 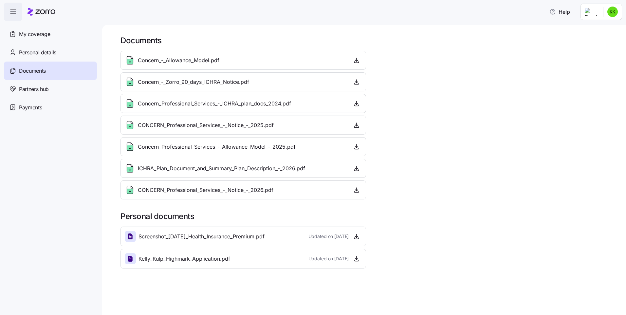 I want to click on a: My coverage, so click(x=50, y=34).